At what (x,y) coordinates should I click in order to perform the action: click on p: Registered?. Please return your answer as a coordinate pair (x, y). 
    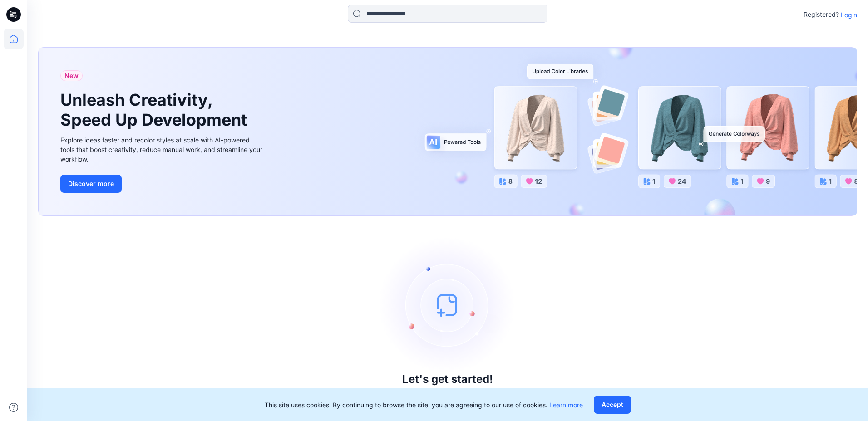
    Looking at the image, I should click on (822, 15).